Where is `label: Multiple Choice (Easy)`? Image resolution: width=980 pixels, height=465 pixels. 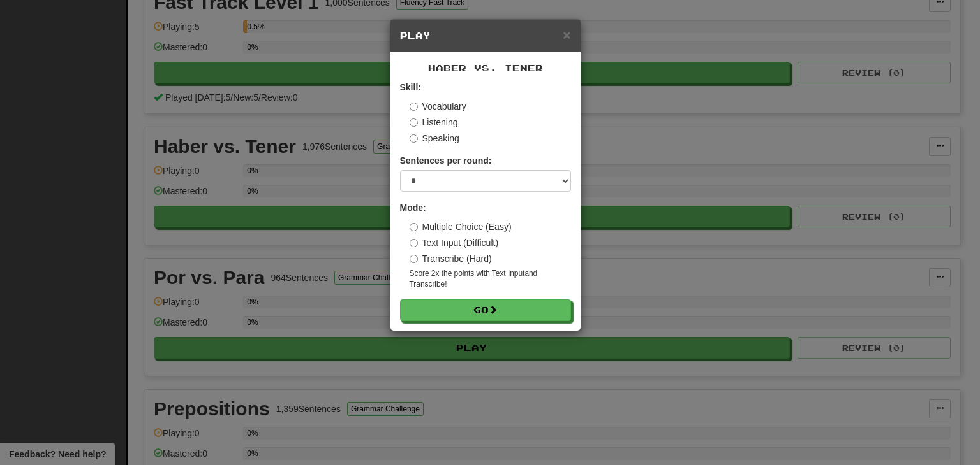
label: Multiple Choice (Easy) is located at coordinates (461, 227).